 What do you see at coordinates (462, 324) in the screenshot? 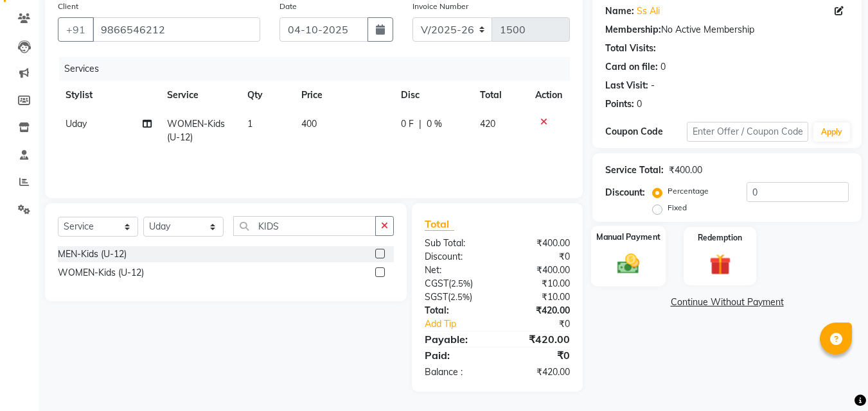
I see `a: Add Tip` at bounding box center [462, 324].